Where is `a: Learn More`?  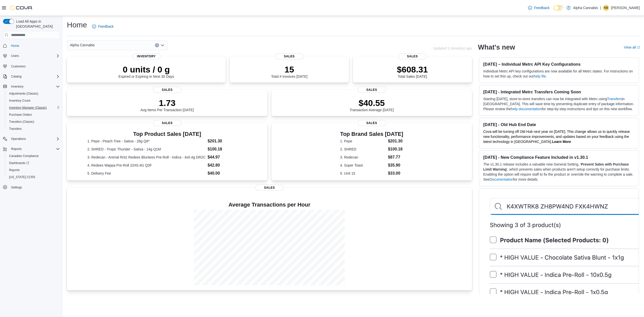 a: Learn More is located at coordinates (561, 142).